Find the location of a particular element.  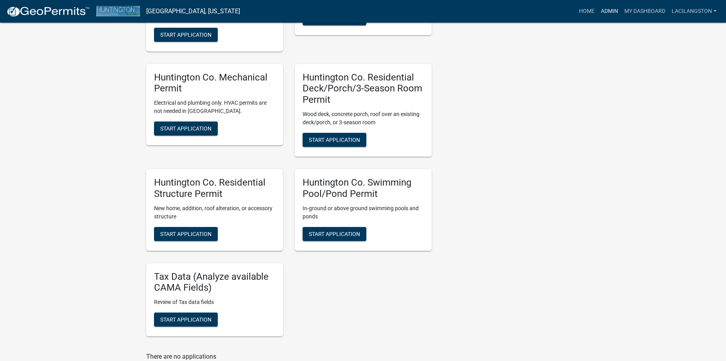

a: LaciLangston is located at coordinates (694, 11).